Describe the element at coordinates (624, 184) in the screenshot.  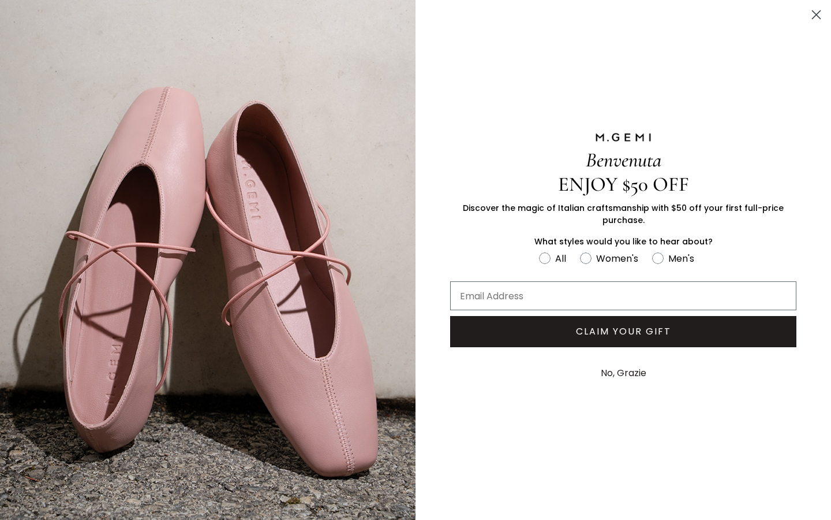
I see `span: ENJOY $50 OFF` at that location.